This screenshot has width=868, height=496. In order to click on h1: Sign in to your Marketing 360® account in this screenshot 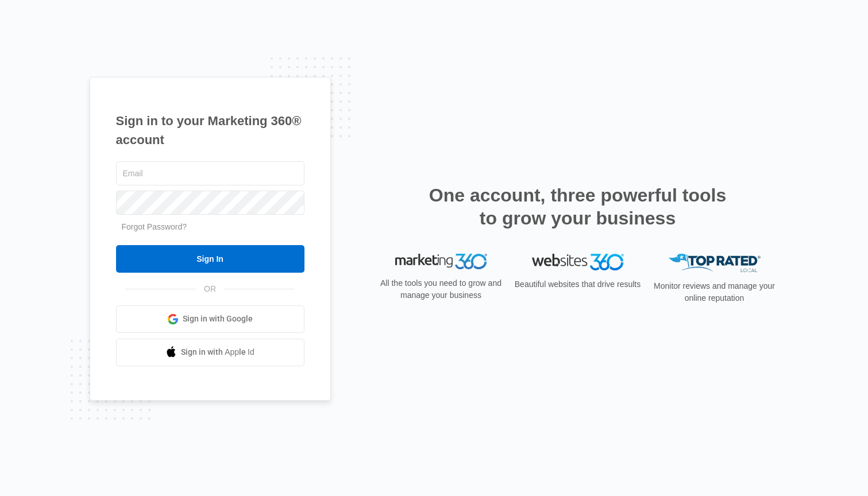, I will do `click(210, 131)`.